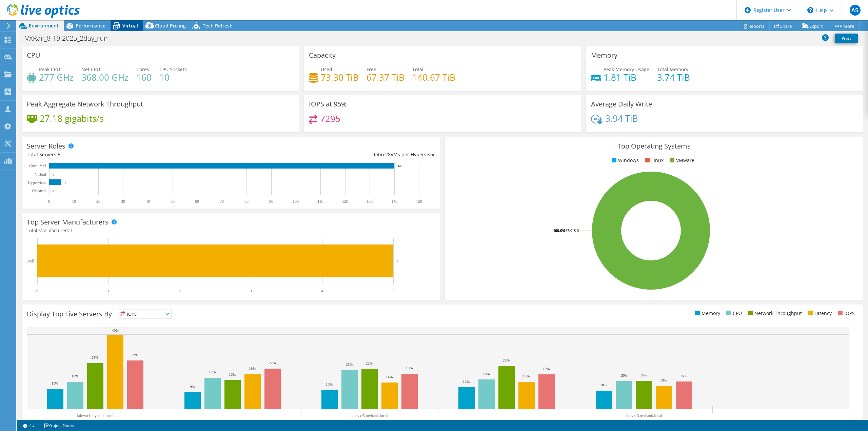 The height and width of the screenshot is (431, 868). Describe the element at coordinates (333, 154) in the screenshot. I see `div: Ratio: VMs per Hypervisor` at that location.